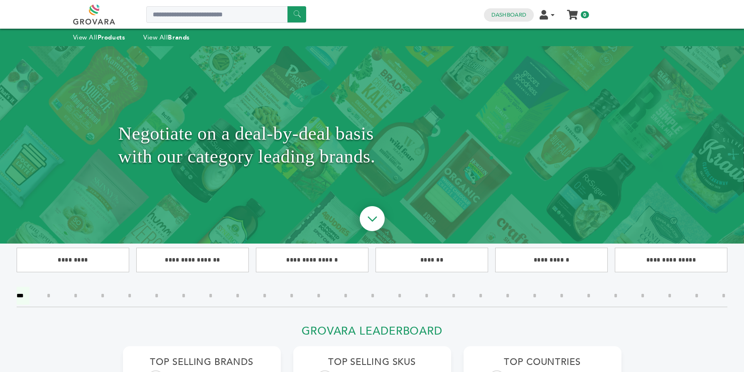 The image size is (744, 372). I want to click on a: View AllProducts, so click(99, 37).